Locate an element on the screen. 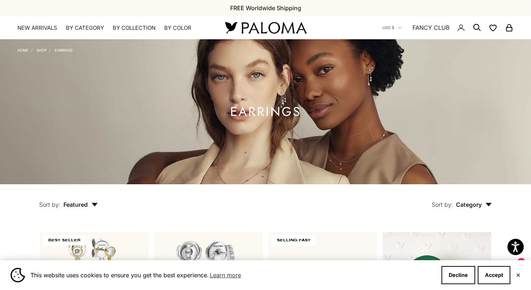 This screenshot has height=290, width=531. nav: Primary navigation is located at coordinates (112, 28).